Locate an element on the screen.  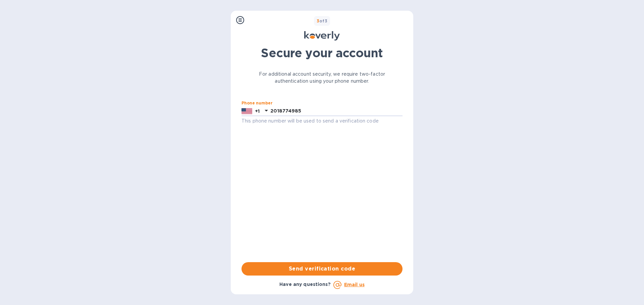
button: Send verification code is located at coordinates (322, 269).